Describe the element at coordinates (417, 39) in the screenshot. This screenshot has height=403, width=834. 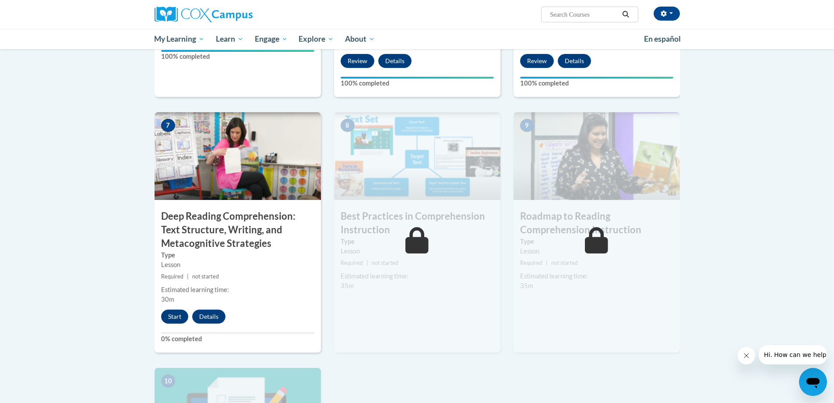
I see `div: Main menu` at that location.